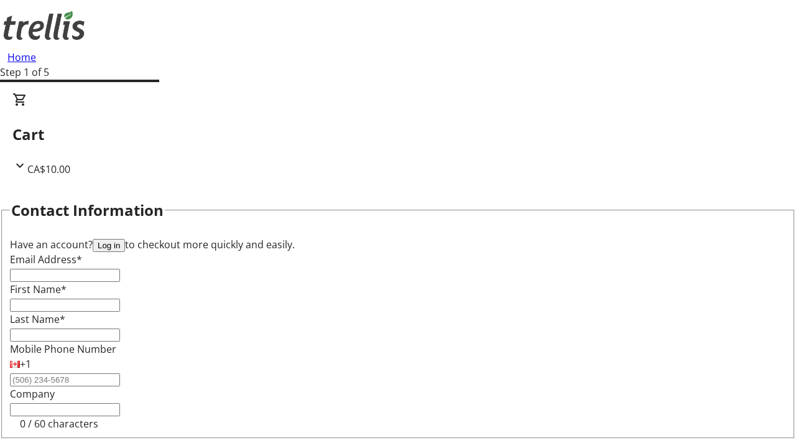 The height and width of the screenshot is (448, 796). What do you see at coordinates (63, 349) in the screenshot?
I see `label: Mobile Phone Number` at bounding box center [63, 349].